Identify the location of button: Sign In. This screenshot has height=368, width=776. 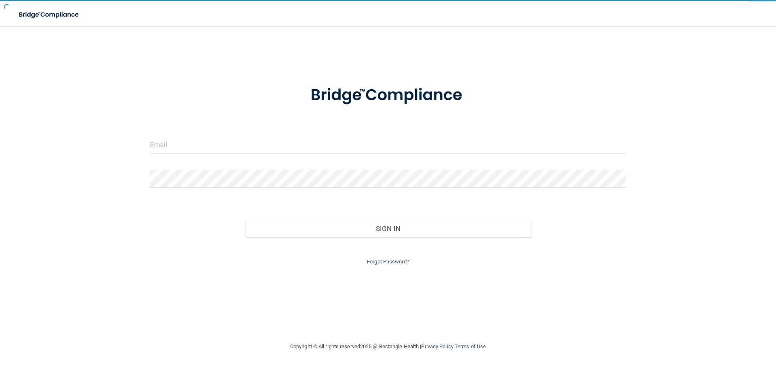
(388, 229).